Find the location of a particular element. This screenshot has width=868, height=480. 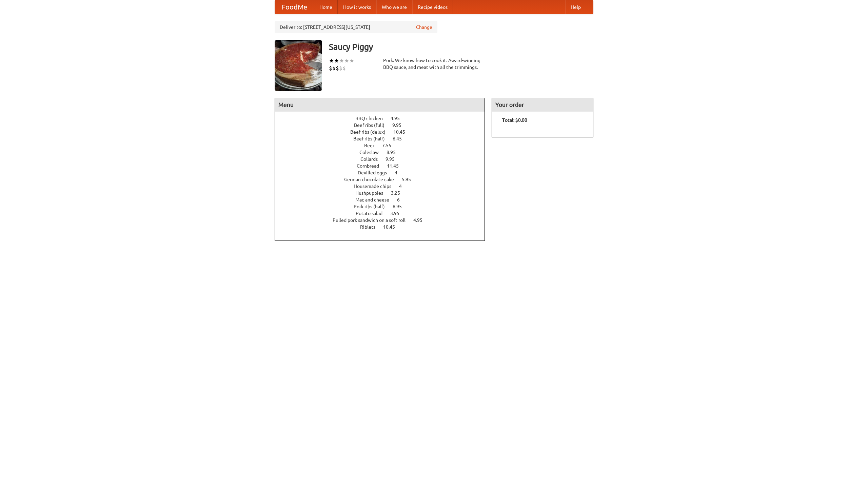

span: 6 is located at coordinates (402, 200).